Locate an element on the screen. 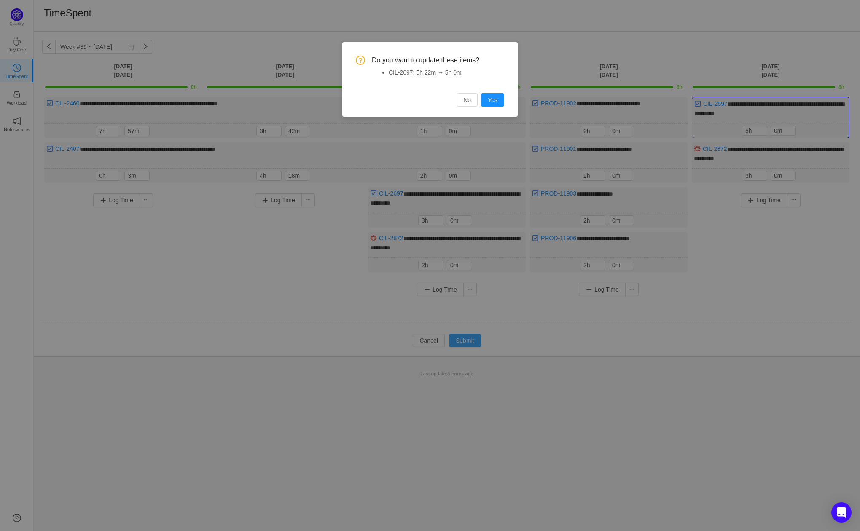  button: No is located at coordinates (467, 100).